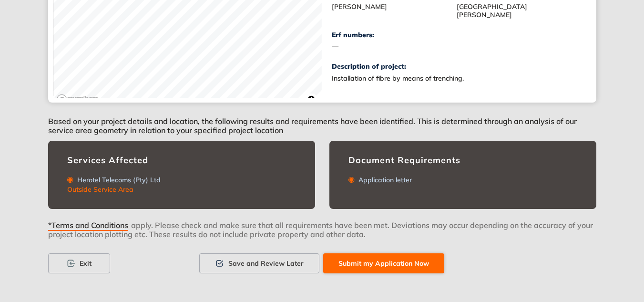 Image resolution: width=644 pixels, height=302 pixels. What do you see at coordinates (384, 263) in the screenshot?
I see `span: Submit my Application Now` at bounding box center [384, 263].